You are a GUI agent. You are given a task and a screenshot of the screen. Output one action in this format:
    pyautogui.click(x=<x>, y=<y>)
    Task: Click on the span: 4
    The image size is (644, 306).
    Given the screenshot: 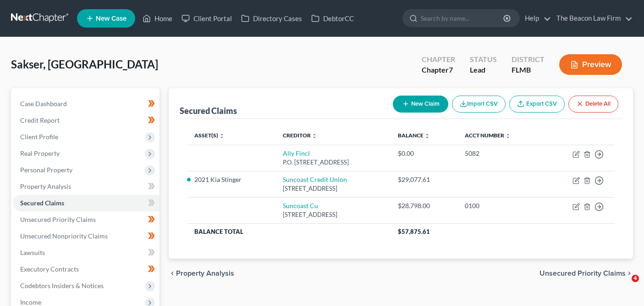 What is the action you would take?
    pyautogui.click(x=635, y=278)
    